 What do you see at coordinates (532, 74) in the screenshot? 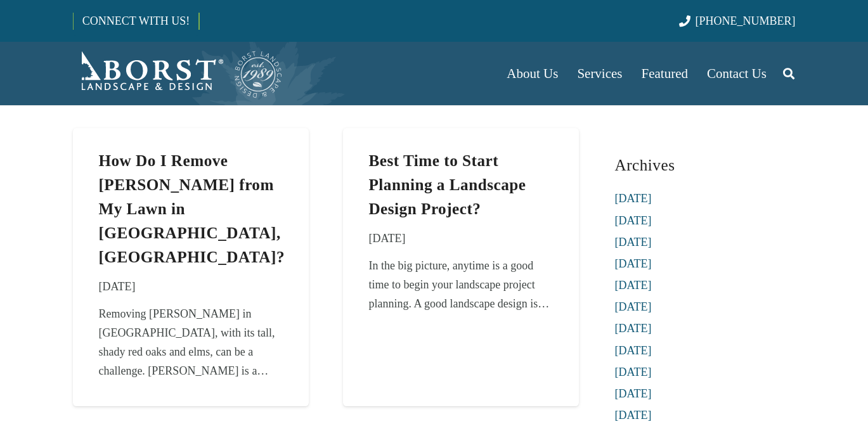
I see `a: About Us` at bounding box center [532, 74].